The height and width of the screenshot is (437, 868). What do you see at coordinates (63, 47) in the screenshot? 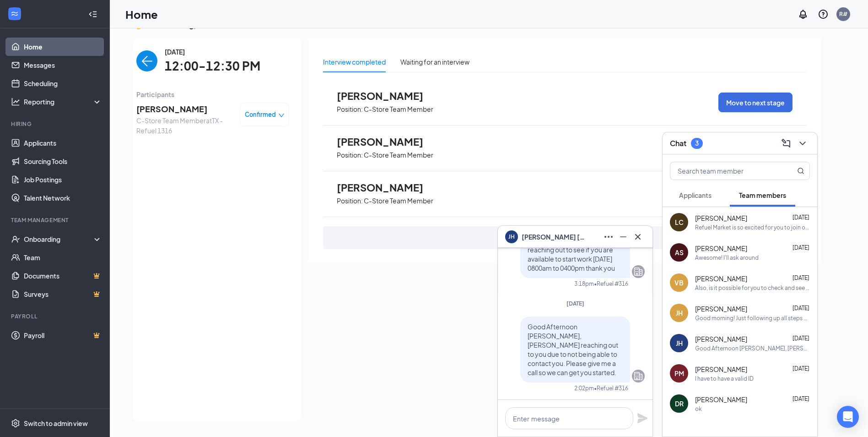
I see `a: Home` at bounding box center [63, 47].